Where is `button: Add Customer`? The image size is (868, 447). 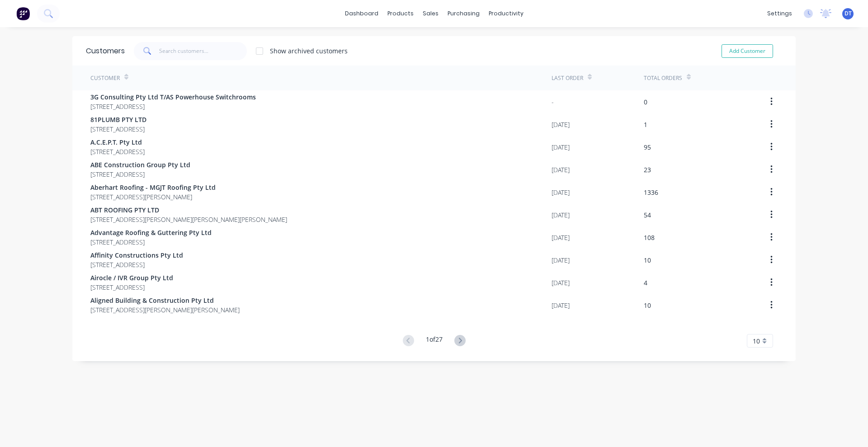
button: Add Customer is located at coordinates (747, 51).